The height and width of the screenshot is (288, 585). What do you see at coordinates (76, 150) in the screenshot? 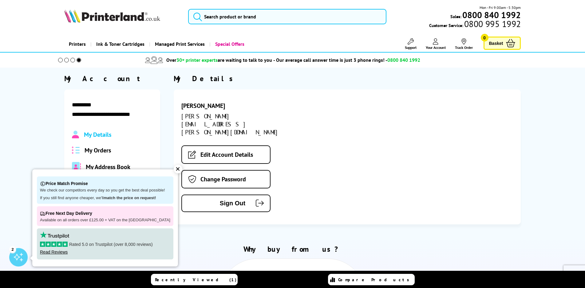
I see `img: all-order.svg` at bounding box center [76, 150].